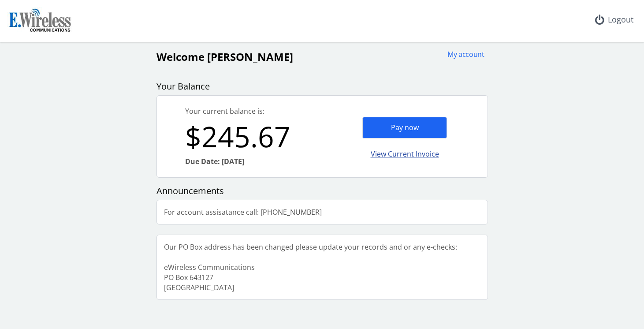  I want to click on div: Our PO Box address has been changed please update your records and or any e-checks: eWireless Com..., so click(311, 267).